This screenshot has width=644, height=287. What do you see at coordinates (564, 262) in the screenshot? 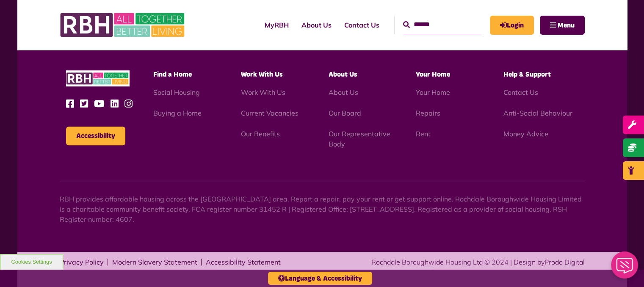
I see `a: Prodo Digital - open in a new tab` at bounding box center [564, 262].